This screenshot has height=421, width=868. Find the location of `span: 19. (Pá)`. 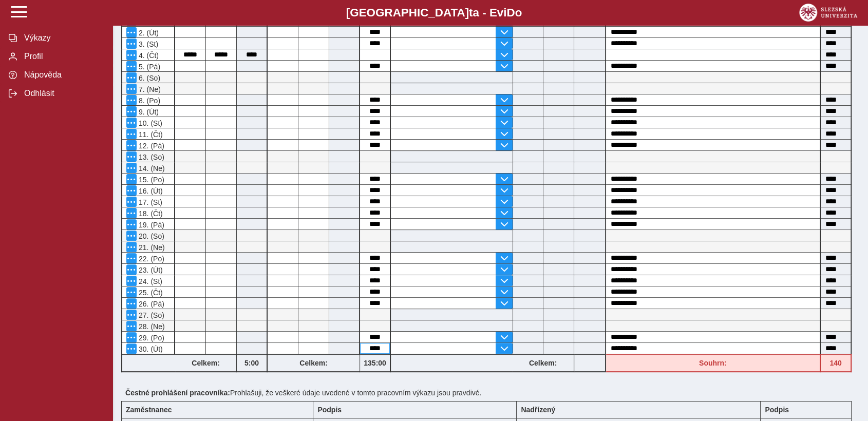

span: 19. (Pá) is located at coordinates (150, 225).